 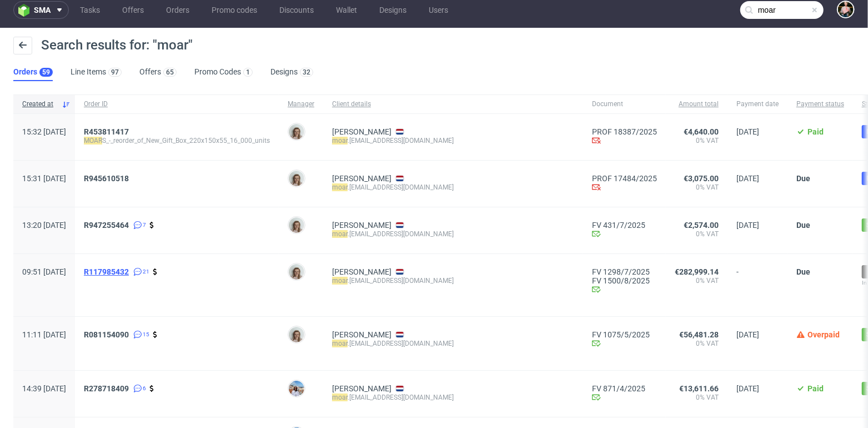 What do you see at coordinates (117, 45) in the screenshot?
I see `span: Search results for: "moar"` at bounding box center [117, 45].